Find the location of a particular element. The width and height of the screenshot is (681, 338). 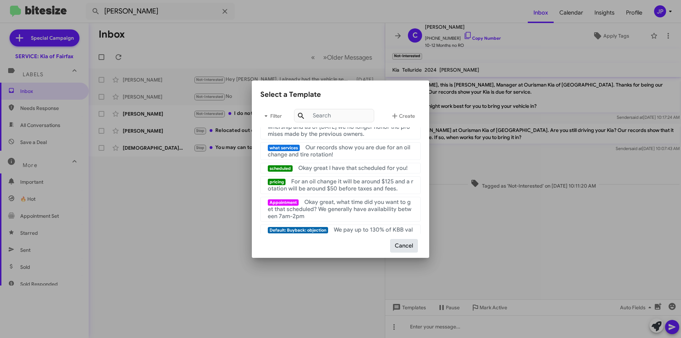

span: pricing is located at coordinates (276, 182).